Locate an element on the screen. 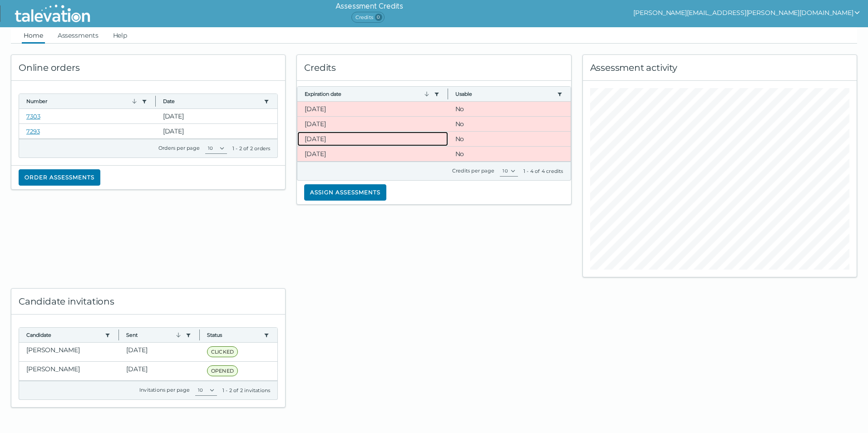 This screenshot has width=868, height=433. button: Usable is located at coordinates (504, 94).